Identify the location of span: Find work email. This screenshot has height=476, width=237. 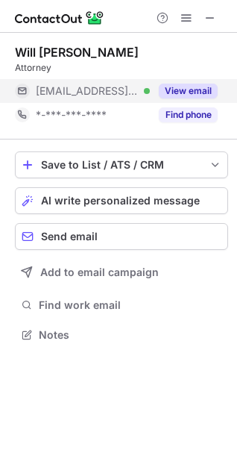
(130, 305).